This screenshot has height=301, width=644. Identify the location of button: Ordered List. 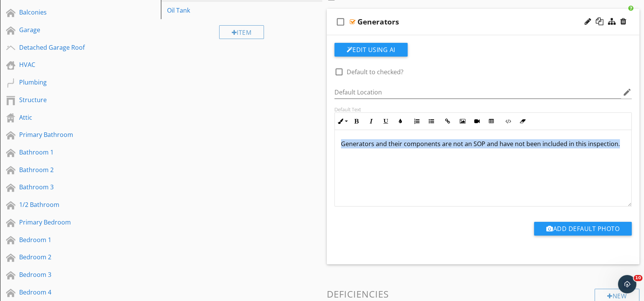
(416, 121).